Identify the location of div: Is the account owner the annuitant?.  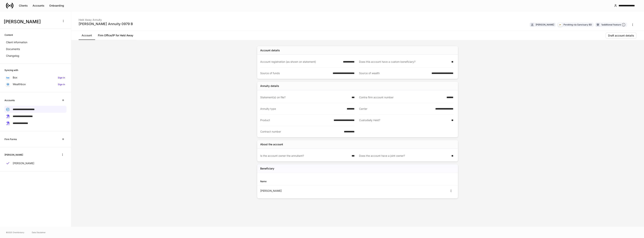
(305, 156).